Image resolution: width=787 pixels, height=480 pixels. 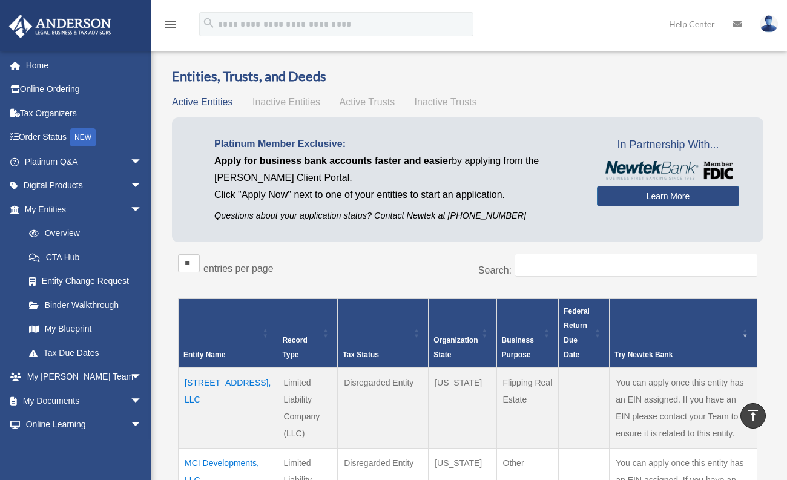 I want to click on span: Active Entities, so click(x=202, y=102).